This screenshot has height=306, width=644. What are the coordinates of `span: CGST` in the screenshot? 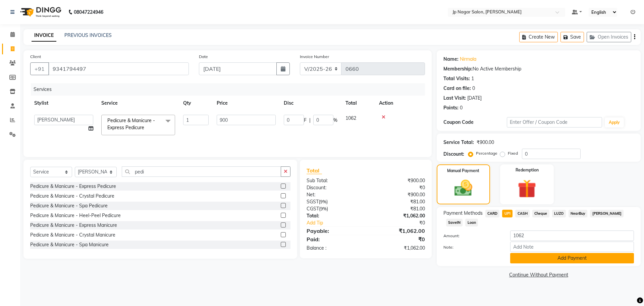 It's located at (312, 209).